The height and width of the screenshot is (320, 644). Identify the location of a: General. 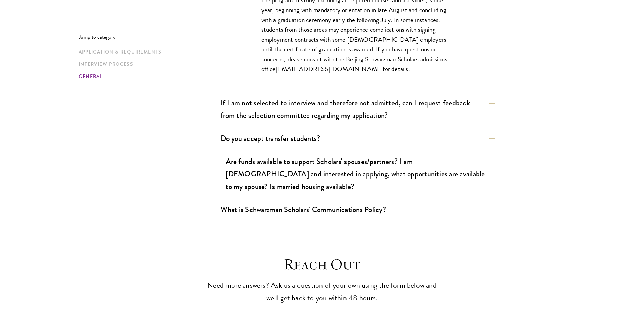
(148, 76).